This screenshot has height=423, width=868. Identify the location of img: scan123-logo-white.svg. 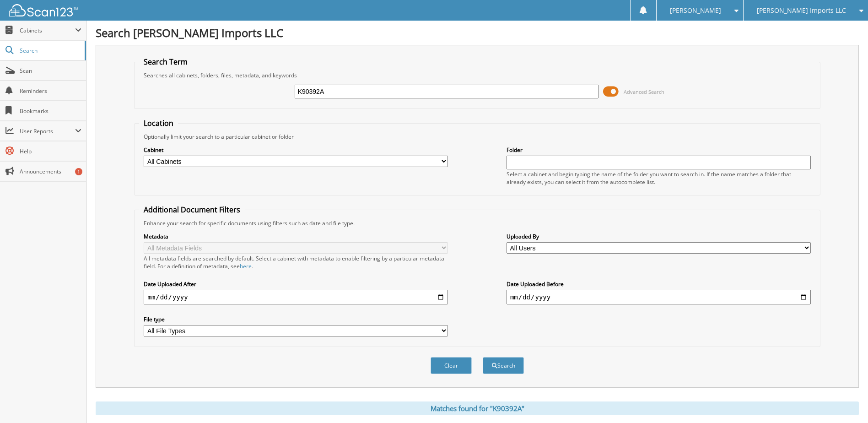
(43, 10).